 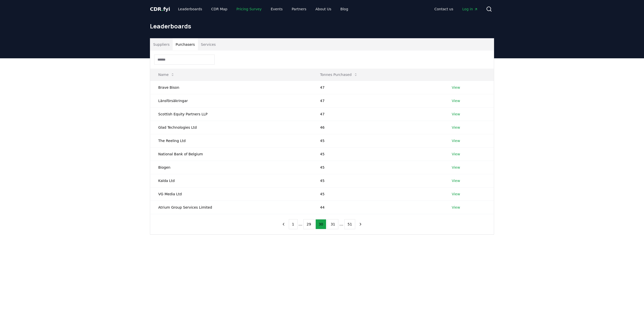 What do you see at coordinates (378, 207) in the screenshot?
I see `td: 44` at bounding box center [378, 207].